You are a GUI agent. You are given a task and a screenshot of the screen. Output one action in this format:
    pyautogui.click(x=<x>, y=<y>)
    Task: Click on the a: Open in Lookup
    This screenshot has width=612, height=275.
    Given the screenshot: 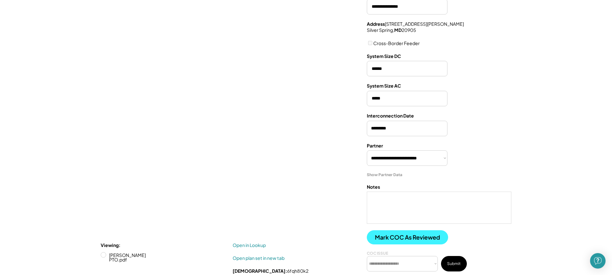 What is the action you would take?
    pyautogui.click(x=257, y=246)
    